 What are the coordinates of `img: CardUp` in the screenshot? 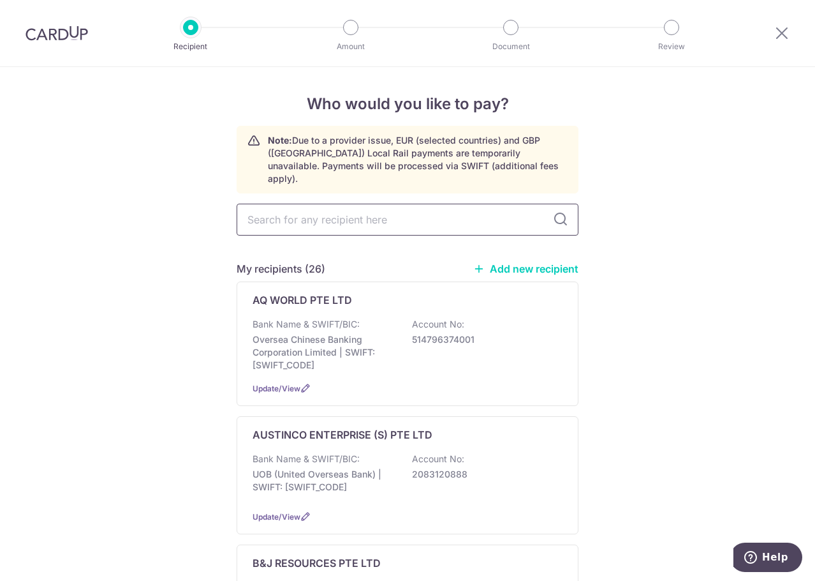 It's located at (57, 33).